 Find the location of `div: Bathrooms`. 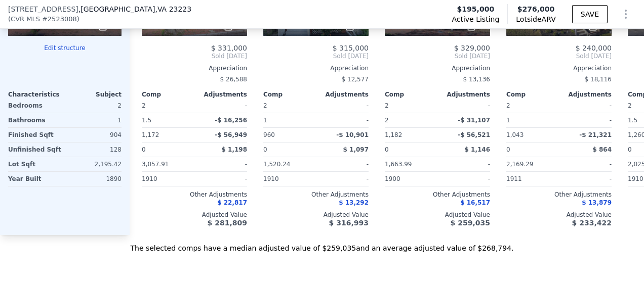

div: Bathrooms is located at coordinates (35, 120).